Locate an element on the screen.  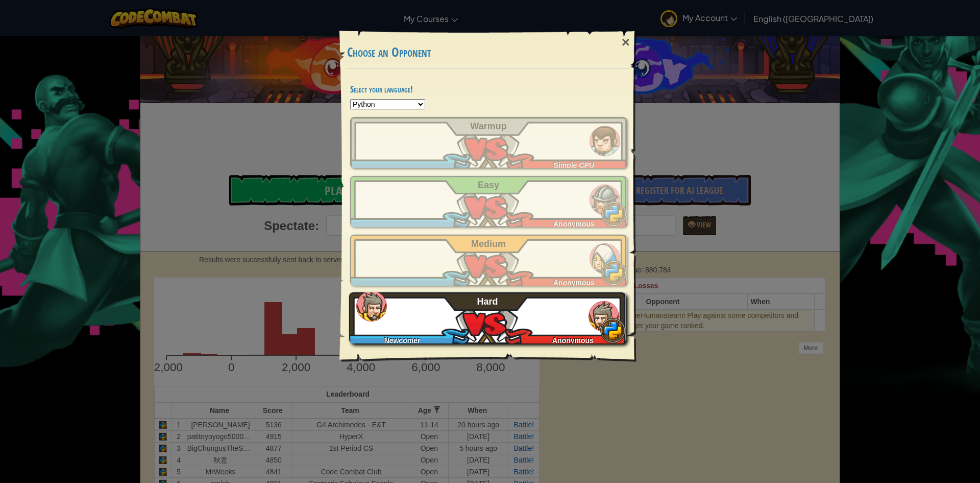
img: humans_ladder_tutorial.png is located at coordinates (605, 141).